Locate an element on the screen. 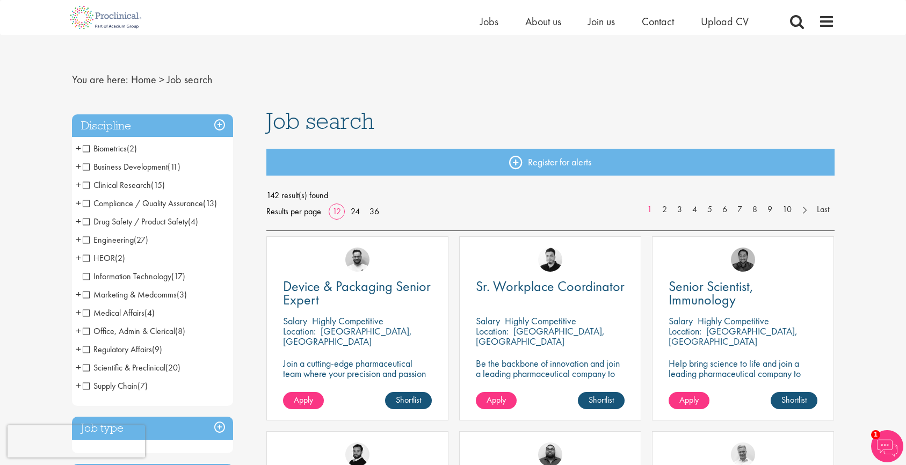  span: Compliance / Quality Assurance is located at coordinates (150, 203).